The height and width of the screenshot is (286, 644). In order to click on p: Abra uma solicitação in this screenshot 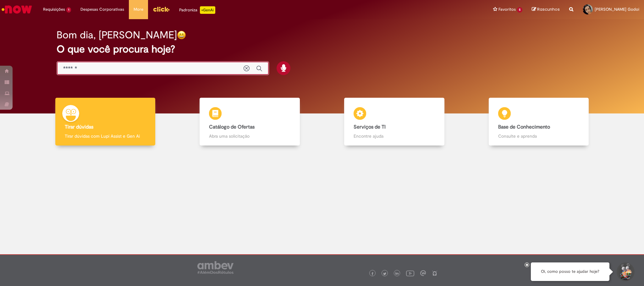, I will do `click(250, 136)`.